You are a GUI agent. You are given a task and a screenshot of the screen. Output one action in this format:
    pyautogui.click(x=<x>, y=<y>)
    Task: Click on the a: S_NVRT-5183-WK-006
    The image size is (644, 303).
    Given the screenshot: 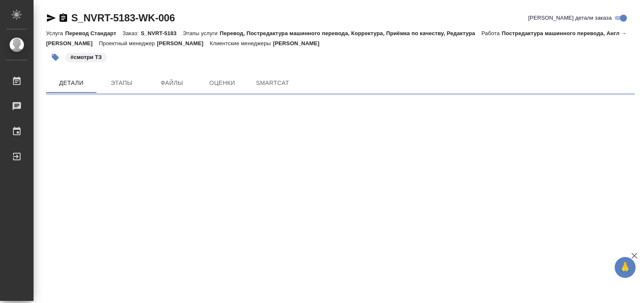 What is the action you would take?
    pyautogui.click(x=123, y=18)
    